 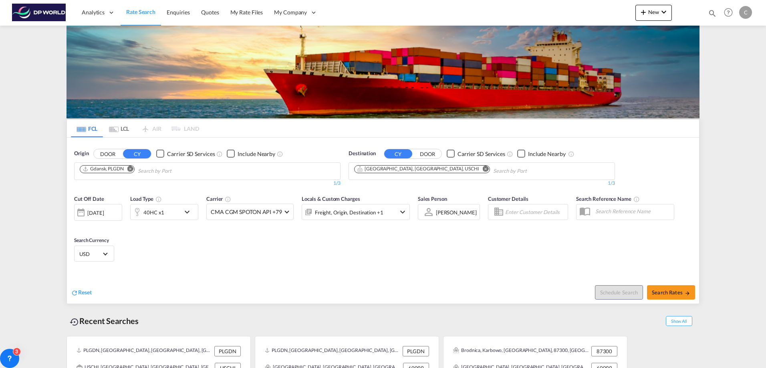 I want to click on div: Freight Origin Destination Factory Stuffingicon-chevron-down, so click(x=356, y=212).